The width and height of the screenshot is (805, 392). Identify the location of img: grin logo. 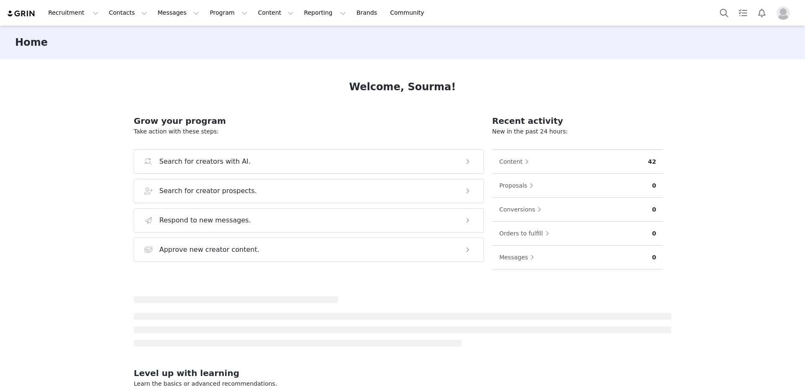
(21, 13).